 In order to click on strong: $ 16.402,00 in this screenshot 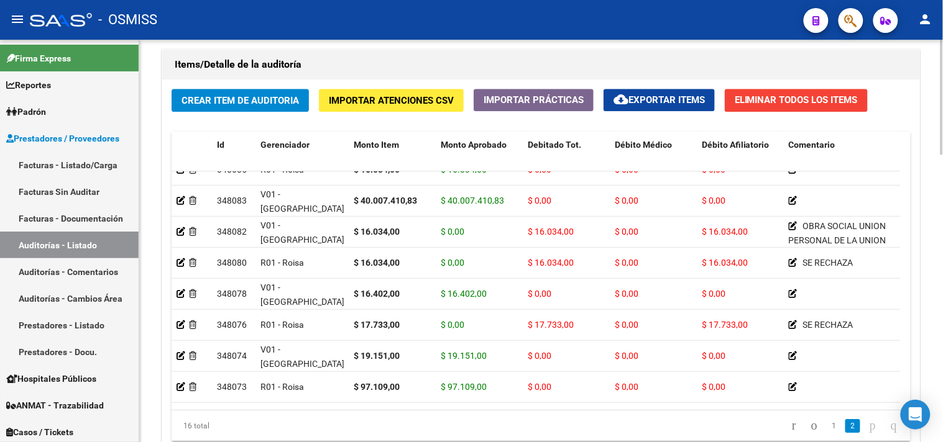, I will do `click(377, 294)`.